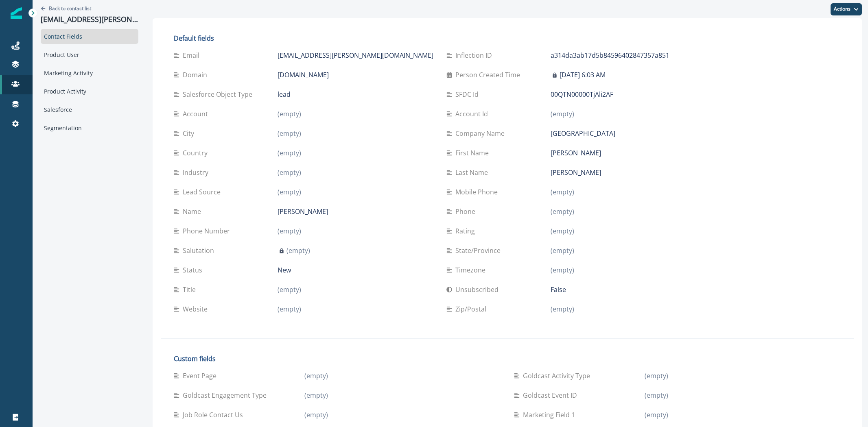 Image resolution: width=868 pixels, height=427 pixels. Describe the element at coordinates (440, 38) in the screenshot. I see `h2: Default fields` at that location.